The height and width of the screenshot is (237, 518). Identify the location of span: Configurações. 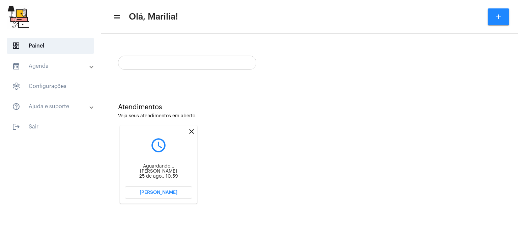
(50, 86).